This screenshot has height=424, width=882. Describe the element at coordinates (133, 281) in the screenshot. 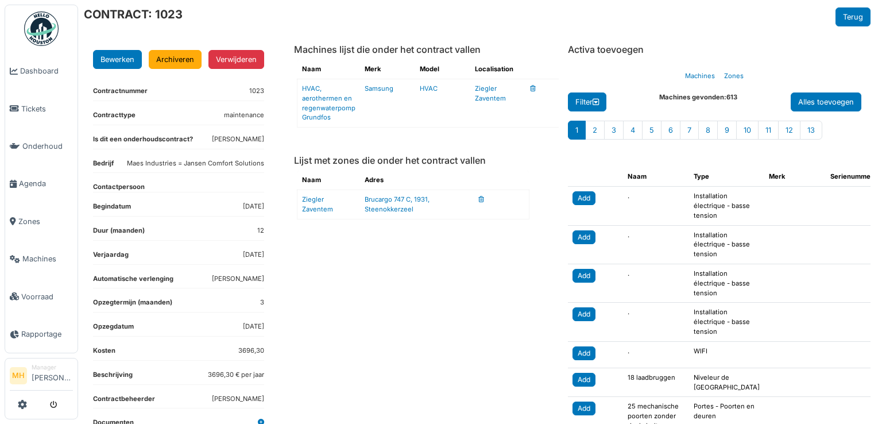

I see `dt: Automatische verlenging` at that location.